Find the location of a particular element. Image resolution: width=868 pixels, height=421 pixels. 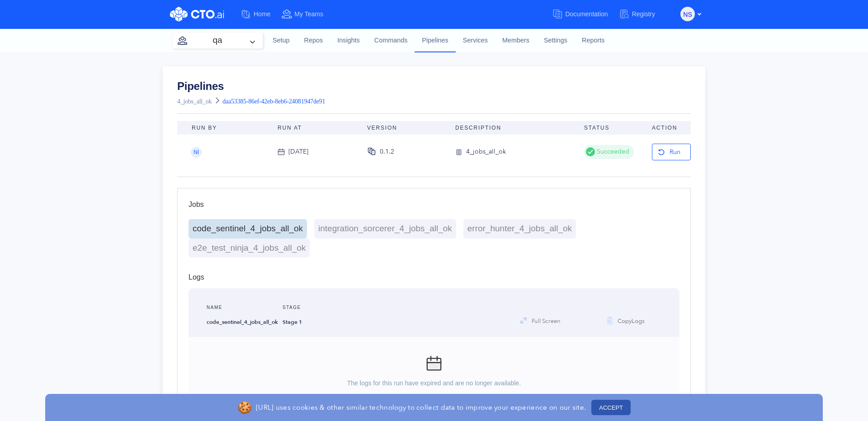

button: qa is located at coordinates (218, 40).